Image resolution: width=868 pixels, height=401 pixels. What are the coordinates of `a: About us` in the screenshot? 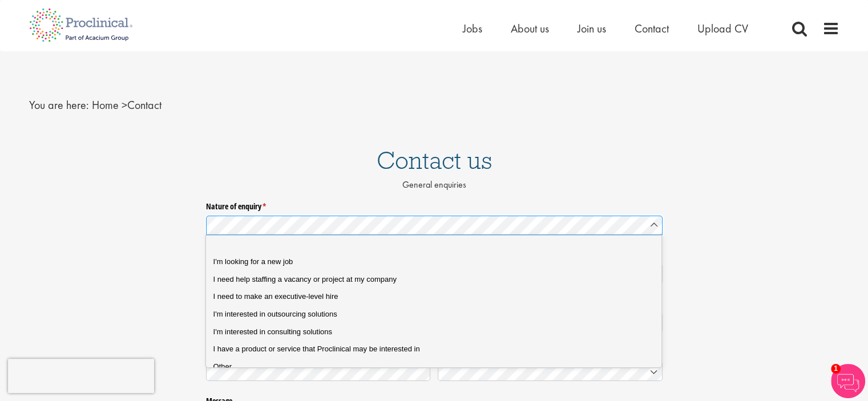 It's located at (530, 28).